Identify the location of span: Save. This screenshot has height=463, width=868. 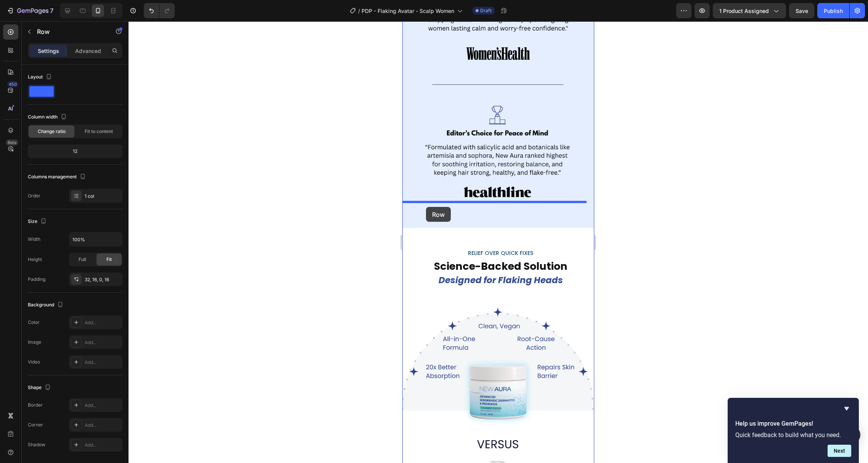
(801, 10).